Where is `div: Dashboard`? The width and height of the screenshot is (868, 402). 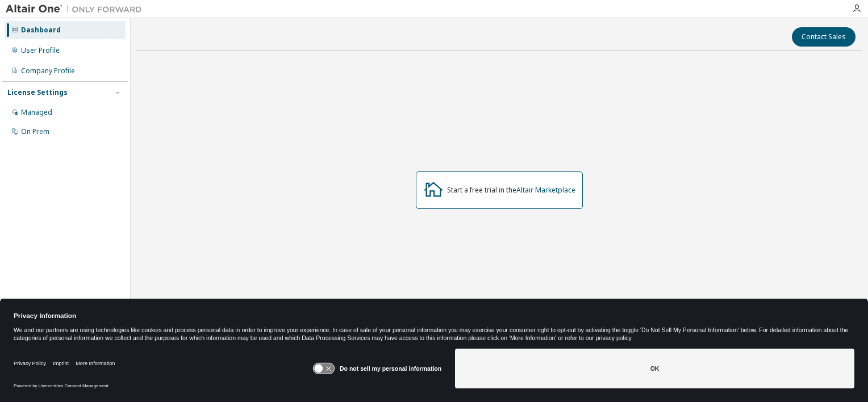
div: Dashboard is located at coordinates (41, 30).